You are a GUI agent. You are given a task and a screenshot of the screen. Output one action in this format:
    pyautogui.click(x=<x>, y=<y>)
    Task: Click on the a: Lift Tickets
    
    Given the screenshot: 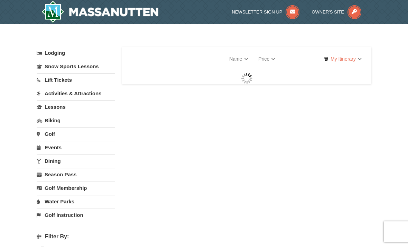 What is the action you would take?
    pyautogui.click(x=76, y=80)
    